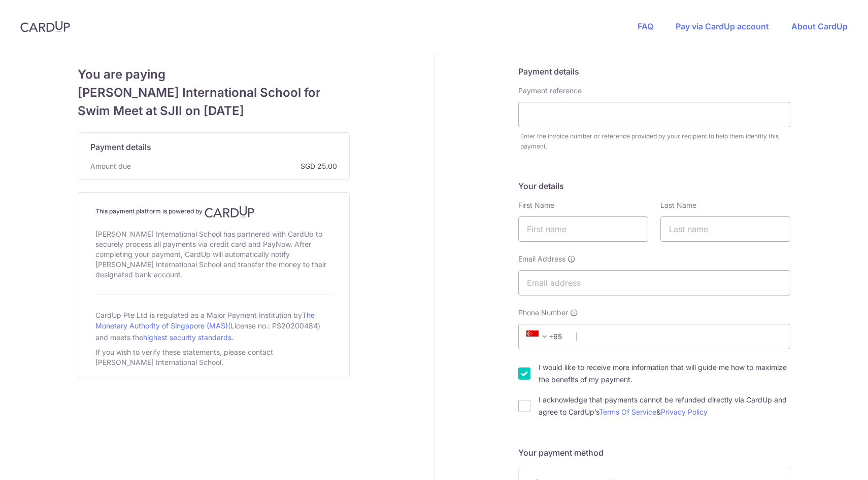 Image resolution: width=868 pixels, height=480 pixels. I want to click on a: FAQ, so click(645, 26).